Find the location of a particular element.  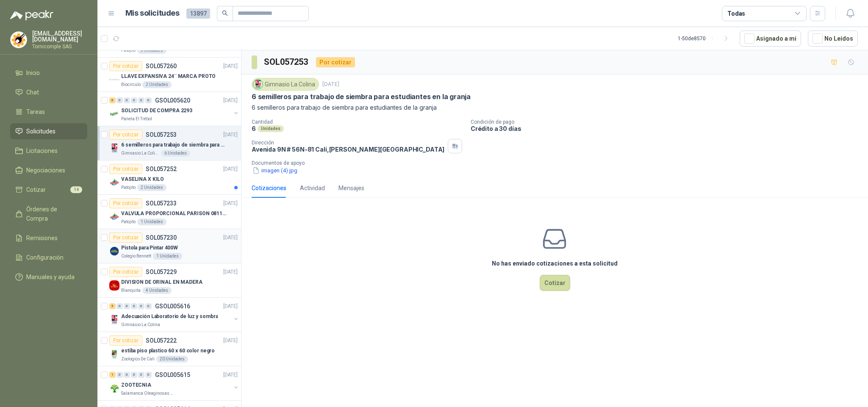

div: 1 Unidades is located at coordinates (152, 222).